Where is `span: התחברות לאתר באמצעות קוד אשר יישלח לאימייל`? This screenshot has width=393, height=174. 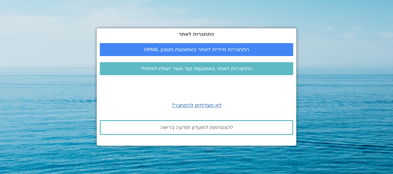
span: התחברות לאתר באמצעות קוד אשר יישלח לאימייל is located at coordinates (197, 69).